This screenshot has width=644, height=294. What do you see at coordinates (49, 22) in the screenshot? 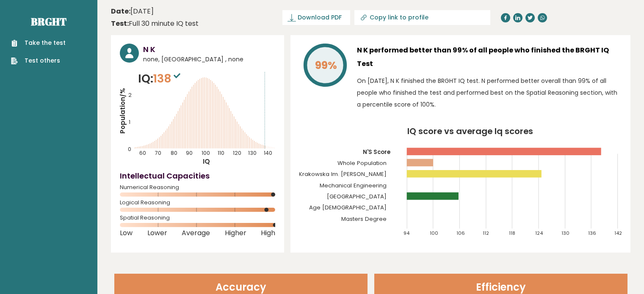
I see `a: Brght` at bounding box center [49, 22].